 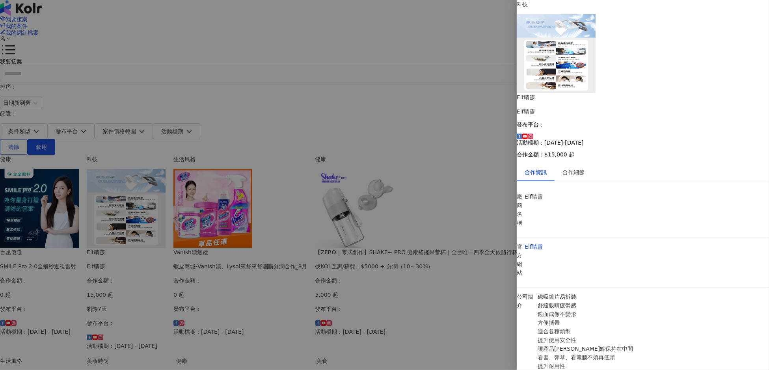 I want to click on p: 發布平台：, so click(x=643, y=125).